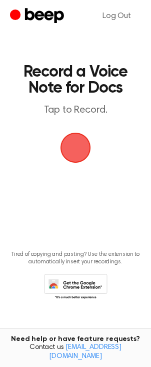  I want to click on a: Beep, so click(38, 16).